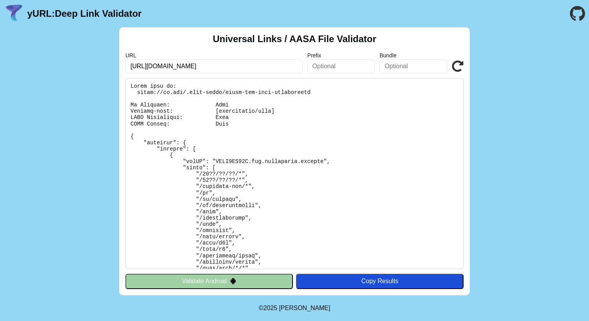  Describe the element at coordinates (414, 55) in the screenshot. I see `label: Bundle` at that location.